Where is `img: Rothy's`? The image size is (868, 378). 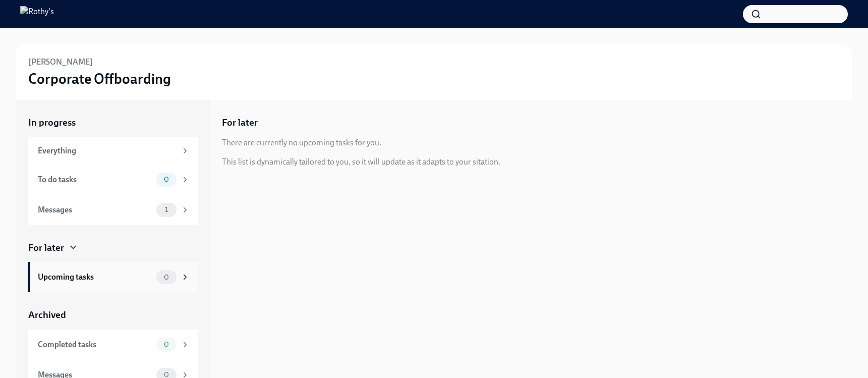 img: Rothy's is located at coordinates (37, 14).